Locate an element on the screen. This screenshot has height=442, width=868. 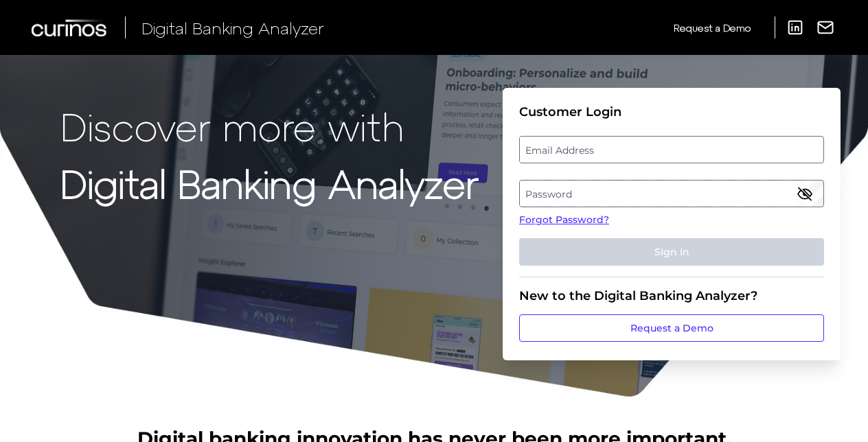
img: Curinos is located at coordinates (70, 28).